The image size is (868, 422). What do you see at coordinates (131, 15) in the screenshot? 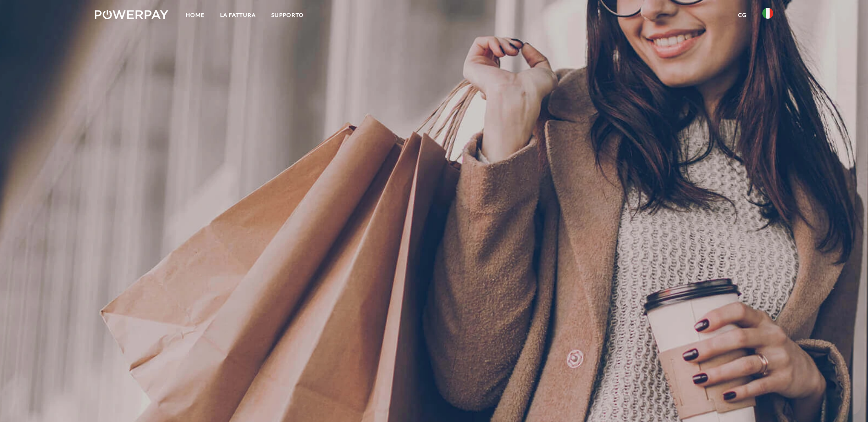
I see `img: logo-powerpay-white.svg` at bounding box center [131, 15].